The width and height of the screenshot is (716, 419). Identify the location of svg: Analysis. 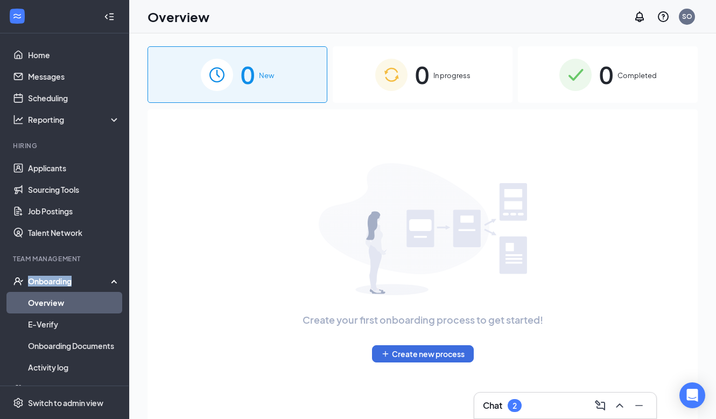
(18, 119).